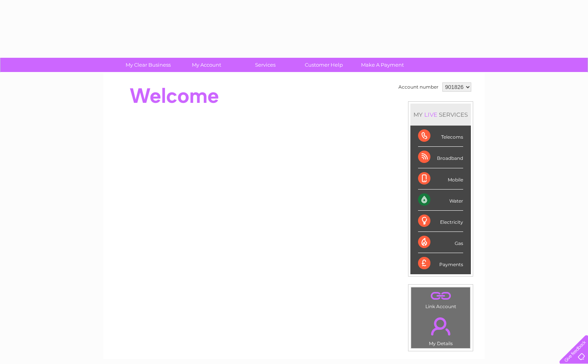 The height and width of the screenshot is (364, 588). What do you see at coordinates (440, 136) in the screenshot?
I see `div: Telecoms` at bounding box center [440, 136].